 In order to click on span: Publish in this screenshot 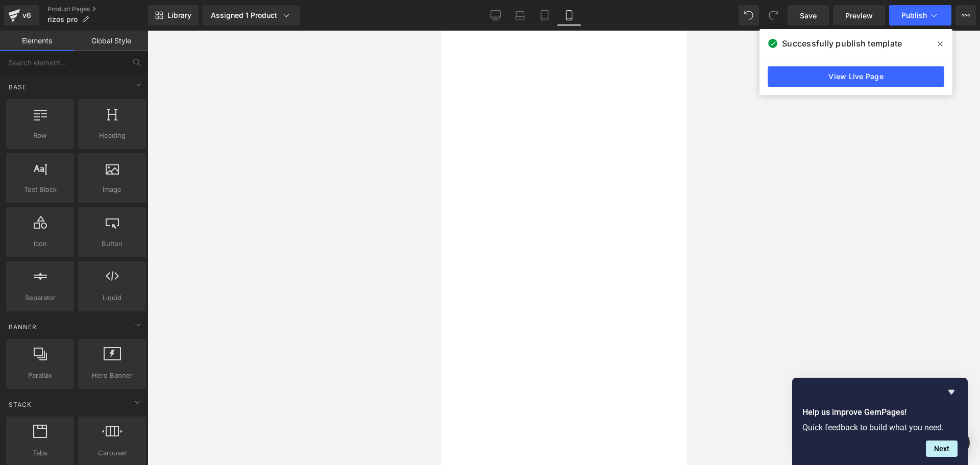, I will do `click(914, 15)`.